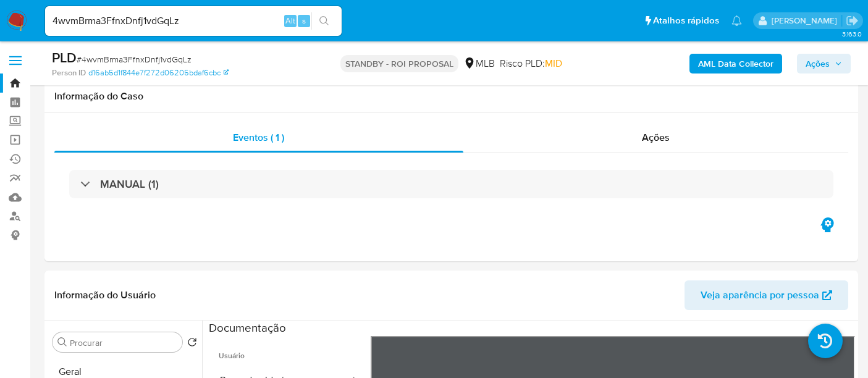 The width and height of the screenshot is (868, 378). Describe the element at coordinates (158, 73) in the screenshot. I see `a: d16ab5d1f844e7f272d06205bdaf6cbc` at that location.